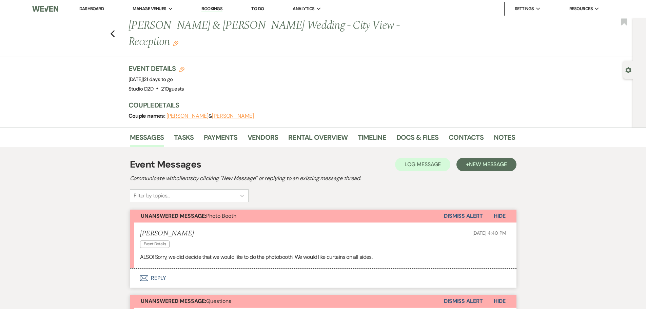 The image size is (646, 309). Describe the element at coordinates (157, 68) in the screenshot. I see `h3: Event Details` at that location.